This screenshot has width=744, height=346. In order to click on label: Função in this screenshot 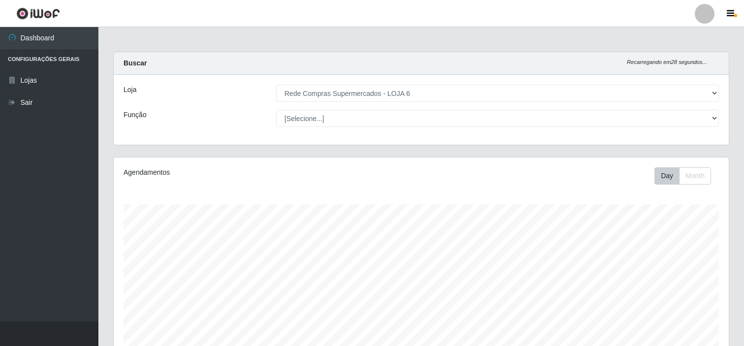, I will do `click(135, 115)`.